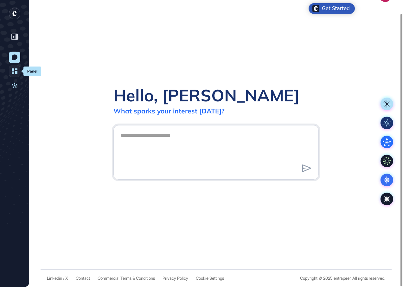  I want to click on a: X, so click(67, 278).